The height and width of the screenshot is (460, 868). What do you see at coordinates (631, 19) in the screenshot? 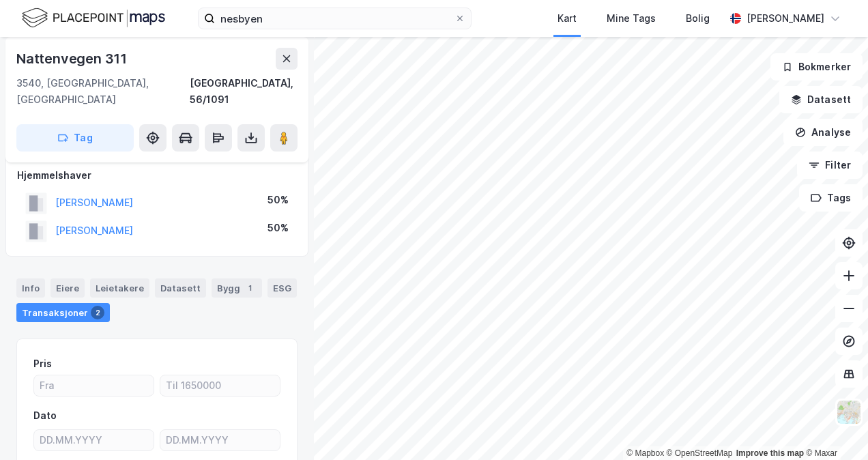
I see `div: Mine Tags` at bounding box center [631, 19].